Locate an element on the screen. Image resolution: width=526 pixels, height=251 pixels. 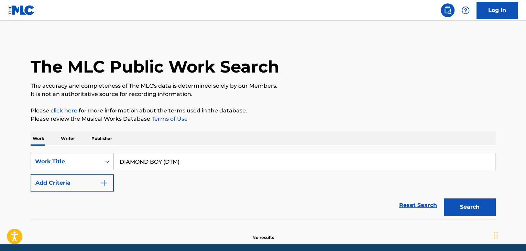
form: Search Form is located at coordinates (263, 186).